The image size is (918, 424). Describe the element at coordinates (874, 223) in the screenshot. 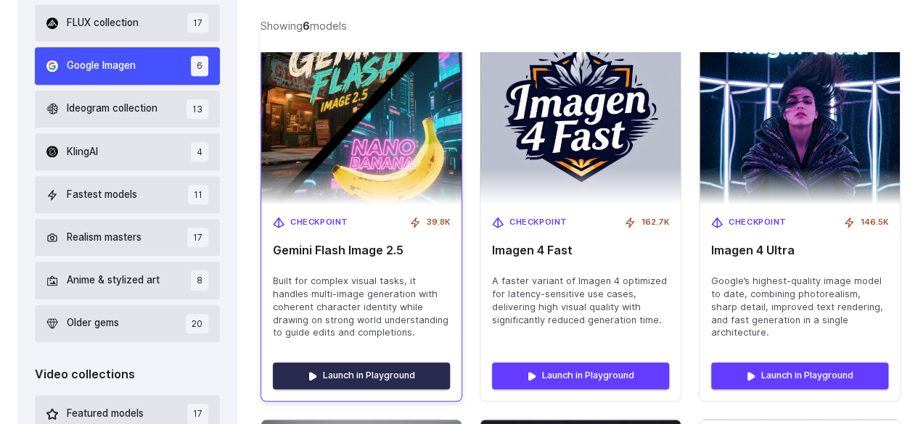

I see `span: 146.5K` at that location.